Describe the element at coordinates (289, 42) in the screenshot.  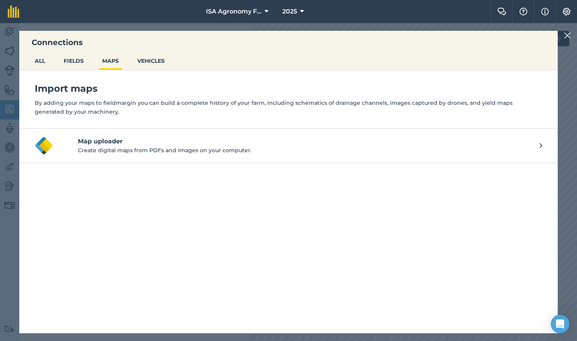
I see `h3: Connections` at that location.